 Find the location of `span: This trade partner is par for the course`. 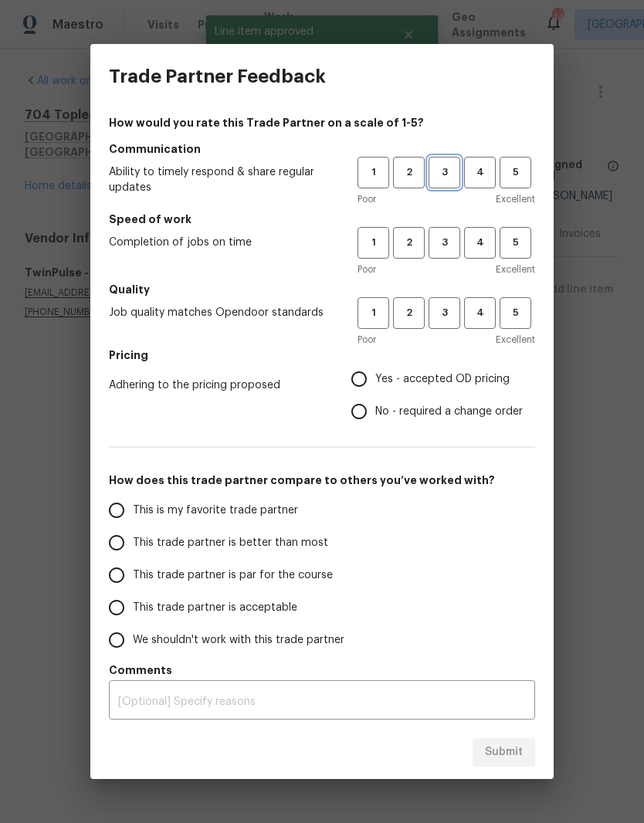

span: This trade partner is par for the course is located at coordinates (232, 575).